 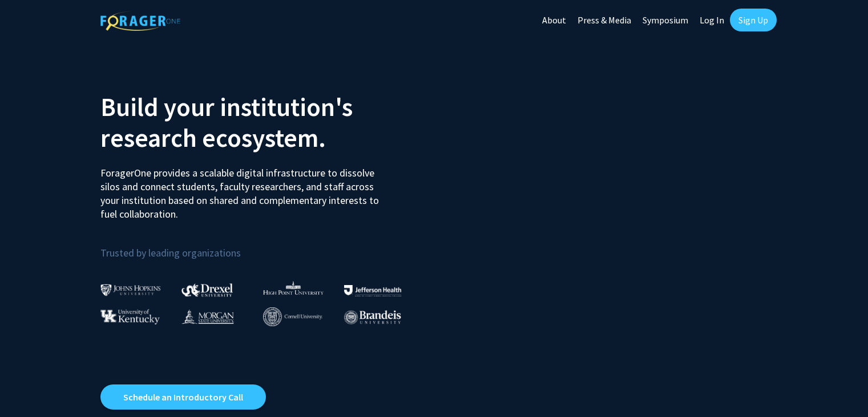 What do you see at coordinates (293, 317) in the screenshot?
I see `img: Cornell University` at bounding box center [293, 317].